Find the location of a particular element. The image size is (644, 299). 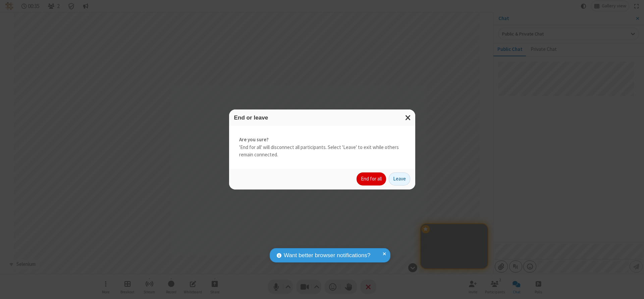

h3: End or leave is located at coordinates (322, 118).